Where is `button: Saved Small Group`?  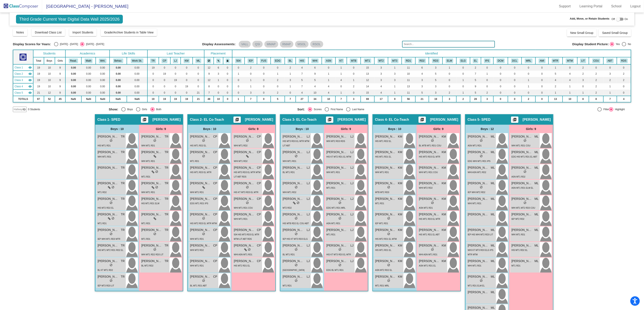 button: Saved Small Group is located at coordinates (615, 33).